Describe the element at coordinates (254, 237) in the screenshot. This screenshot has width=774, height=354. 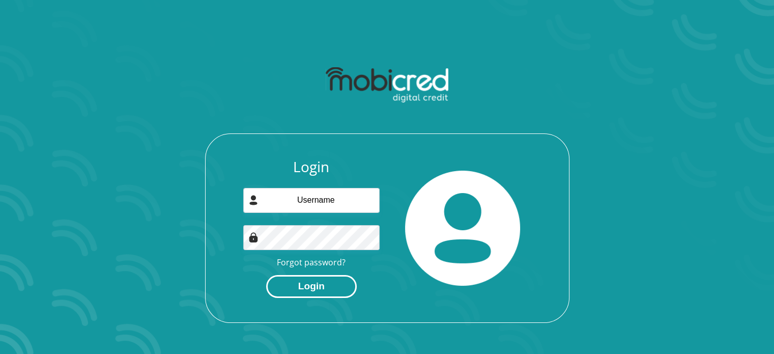
I see `img: Image` at that location.